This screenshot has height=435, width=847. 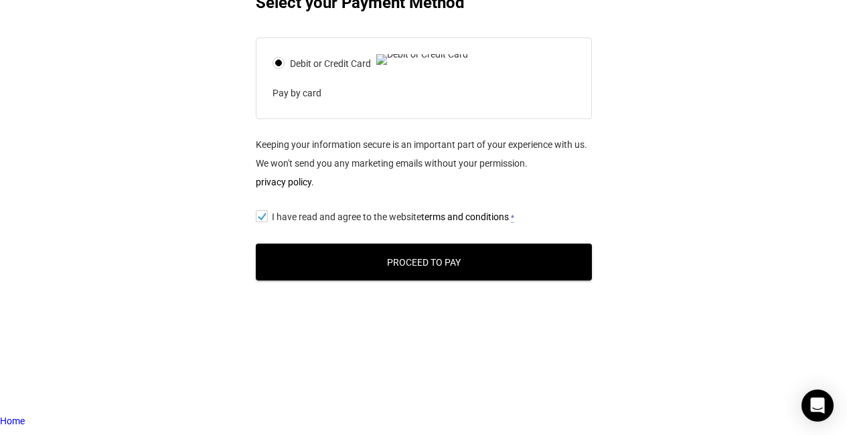 I want to click on img: Debit or Credit Card, so click(x=422, y=60).